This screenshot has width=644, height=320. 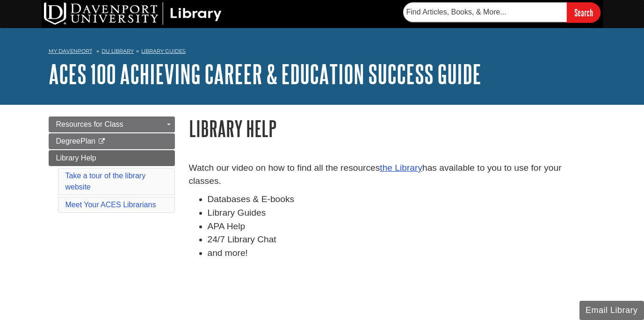 I want to click on img: DU Library, so click(x=133, y=13).